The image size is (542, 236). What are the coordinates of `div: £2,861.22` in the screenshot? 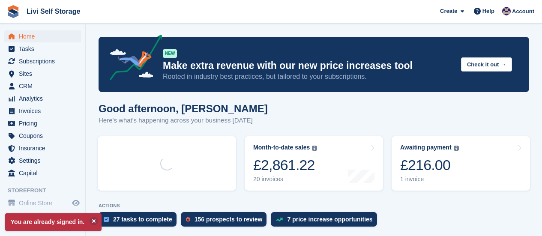 It's located at (285, 165).